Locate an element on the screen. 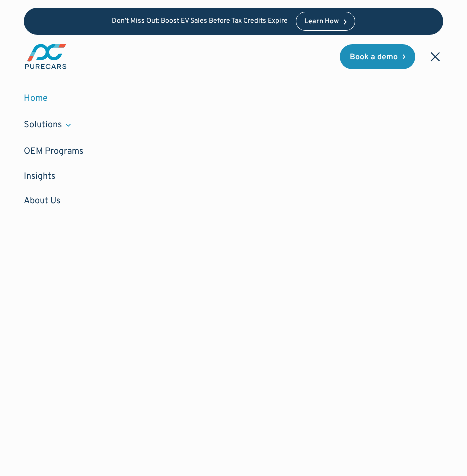  div: Book a demo is located at coordinates (373, 57).